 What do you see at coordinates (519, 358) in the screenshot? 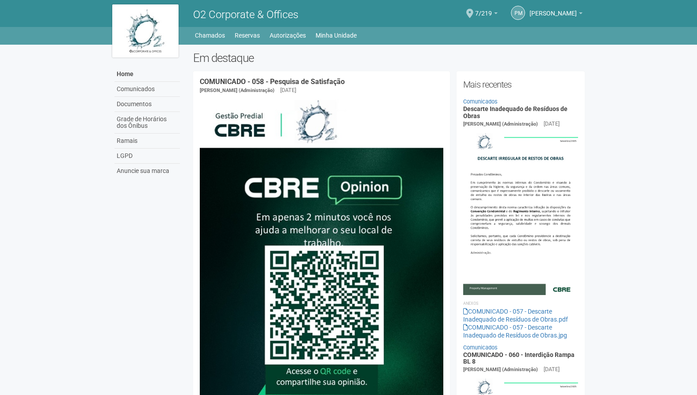
I see `a: COMUNICADO - 060 - Interdição Rampa BL 8` at bounding box center [519, 358].